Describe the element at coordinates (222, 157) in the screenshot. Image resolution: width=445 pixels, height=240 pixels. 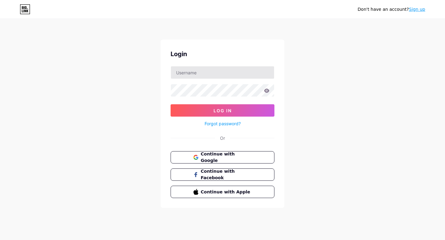
I see `button: Continue with Google` at that location.